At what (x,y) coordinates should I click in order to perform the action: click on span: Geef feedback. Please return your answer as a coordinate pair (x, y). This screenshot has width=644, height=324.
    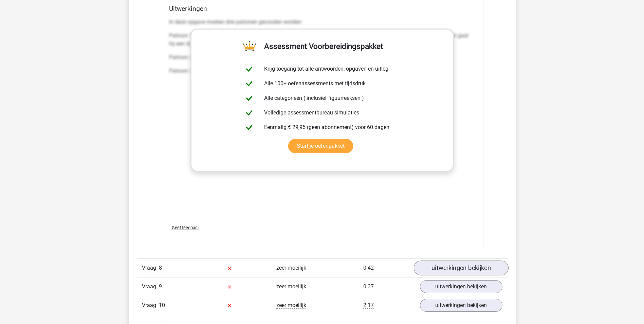
    Looking at the image, I should click on (186, 227).